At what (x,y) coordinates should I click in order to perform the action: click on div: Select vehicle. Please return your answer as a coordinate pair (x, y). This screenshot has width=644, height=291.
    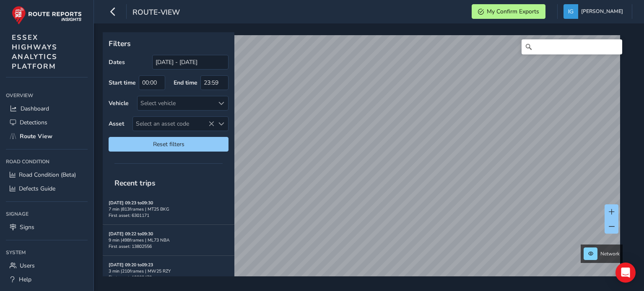
    Looking at the image, I should click on (176, 103).